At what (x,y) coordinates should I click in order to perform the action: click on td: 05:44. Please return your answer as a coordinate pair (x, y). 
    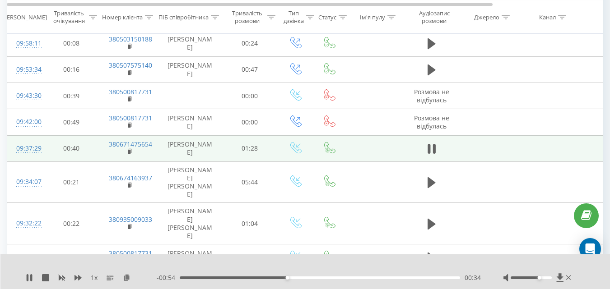
    Looking at the image, I should click on (249, 182).